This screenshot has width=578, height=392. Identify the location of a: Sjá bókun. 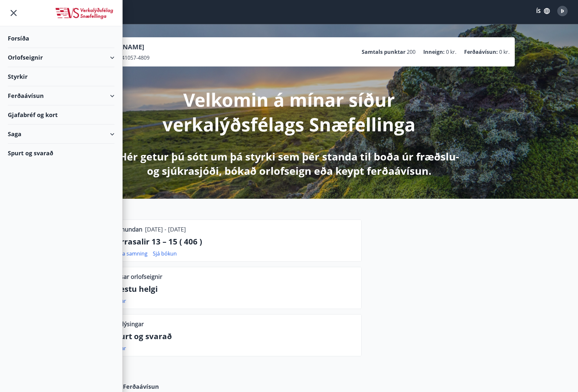
(165, 254).